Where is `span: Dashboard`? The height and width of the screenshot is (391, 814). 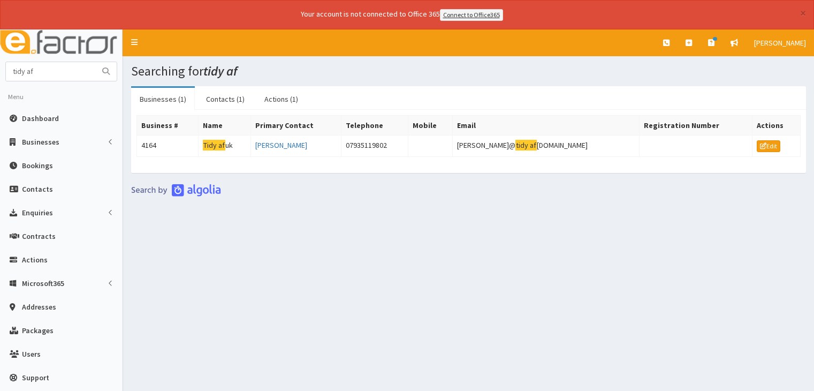 span: Dashboard is located at coordinates (40, 118).